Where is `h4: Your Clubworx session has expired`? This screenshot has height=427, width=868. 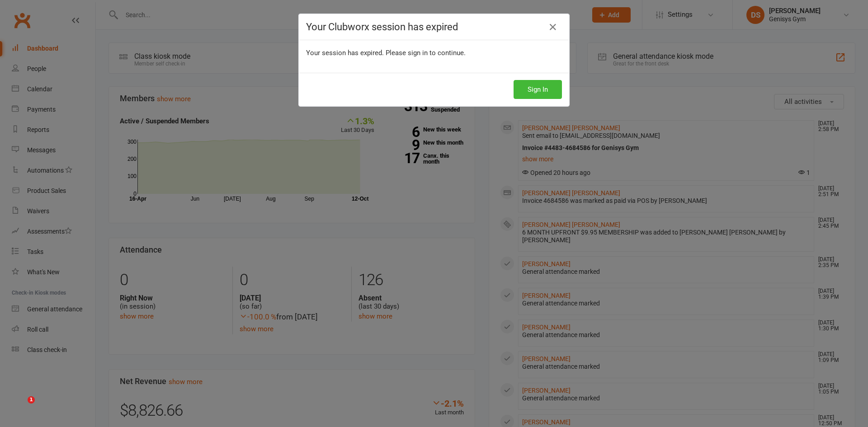 h4: Your Clubworx session has expired is located at coordinates (434, 27).